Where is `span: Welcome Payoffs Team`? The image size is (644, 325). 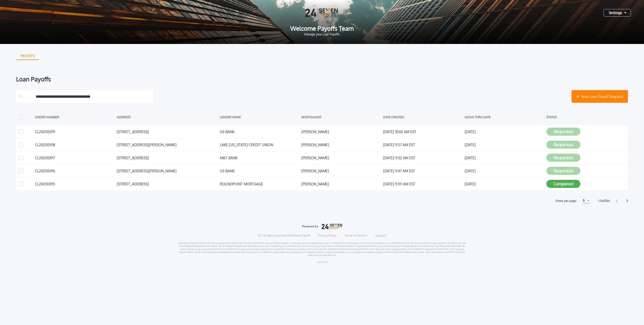
span: Welcome Payoffs Team is located at coordinates (322, 28).